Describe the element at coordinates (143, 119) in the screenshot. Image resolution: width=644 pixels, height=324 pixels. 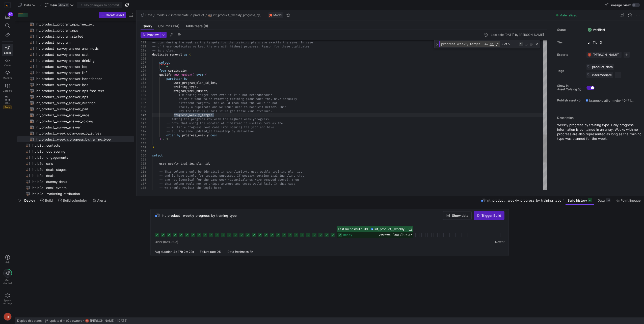
I see `div: 141` at that location.